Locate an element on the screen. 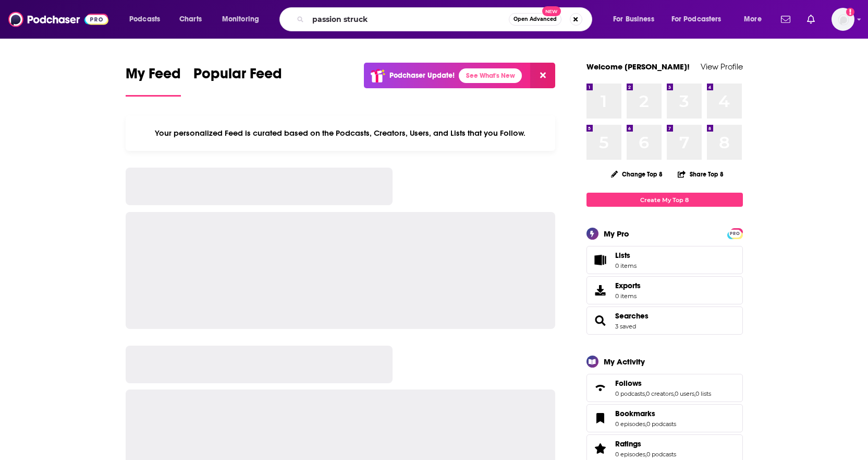  span: For Podcasters is located at coordinates (696, 19).